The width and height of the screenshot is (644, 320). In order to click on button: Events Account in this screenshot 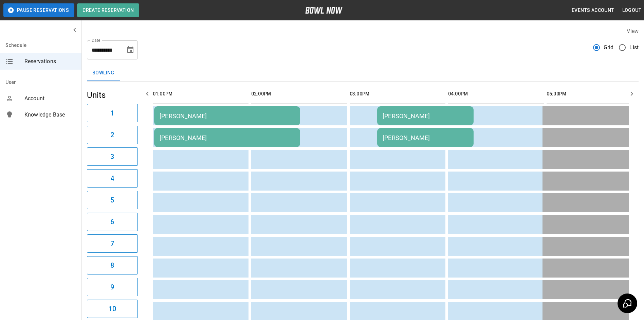, I will do `click(592, 10)`.